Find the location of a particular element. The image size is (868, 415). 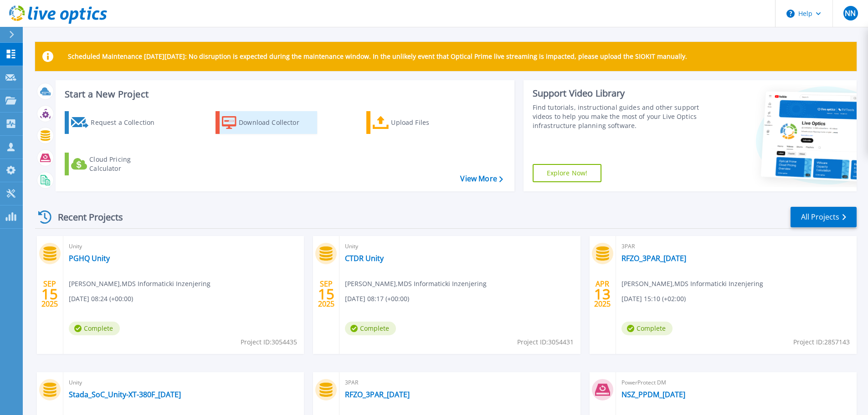

div: Support Video Library is located at coordinates (617, 93).